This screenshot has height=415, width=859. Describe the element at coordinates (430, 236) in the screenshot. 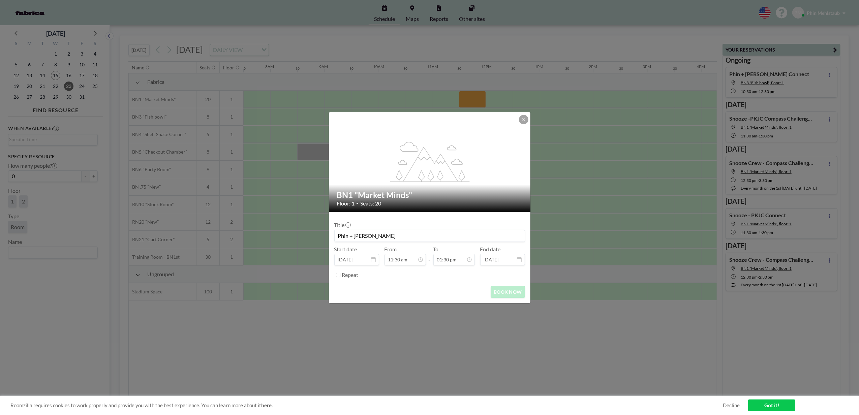

I see `input: Phin's reservation` at that location.